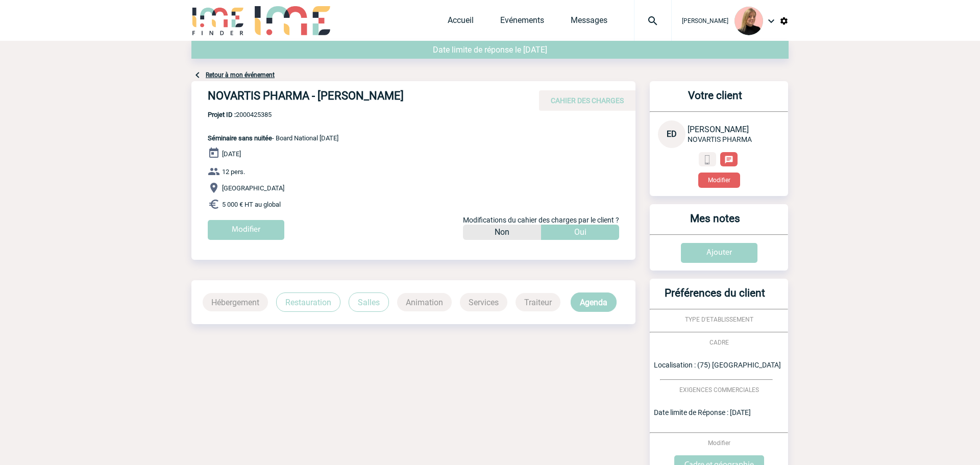 This screenshot has height=465, width=980. Describe the element at coordinates (671, 134) in the screenshot. I see `span: ED` at that location.